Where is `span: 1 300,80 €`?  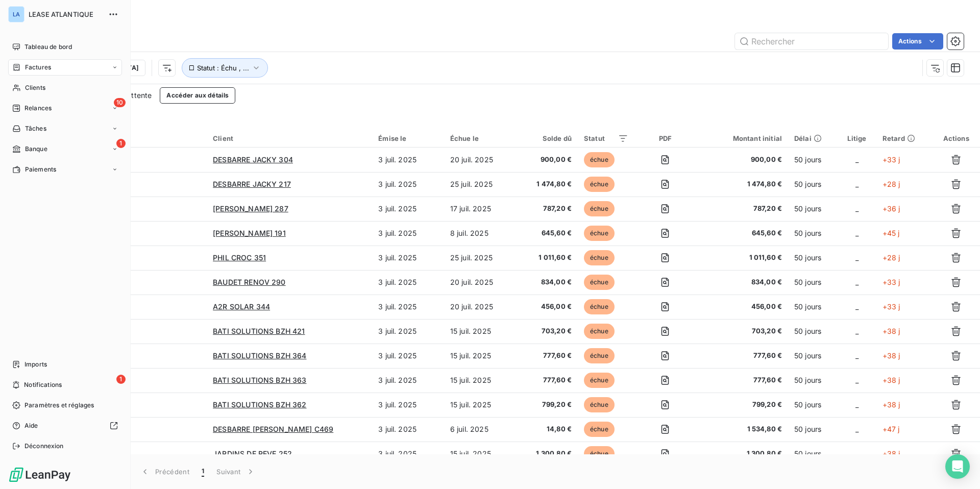 span: 1 300,80 € is located at coordinates (742, 454).